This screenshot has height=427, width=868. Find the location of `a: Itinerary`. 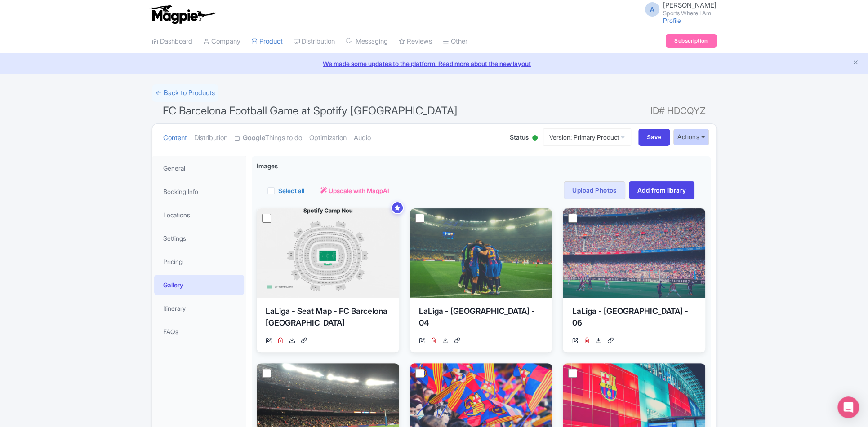

a: Itinerary is located at coordinates (199, 308).